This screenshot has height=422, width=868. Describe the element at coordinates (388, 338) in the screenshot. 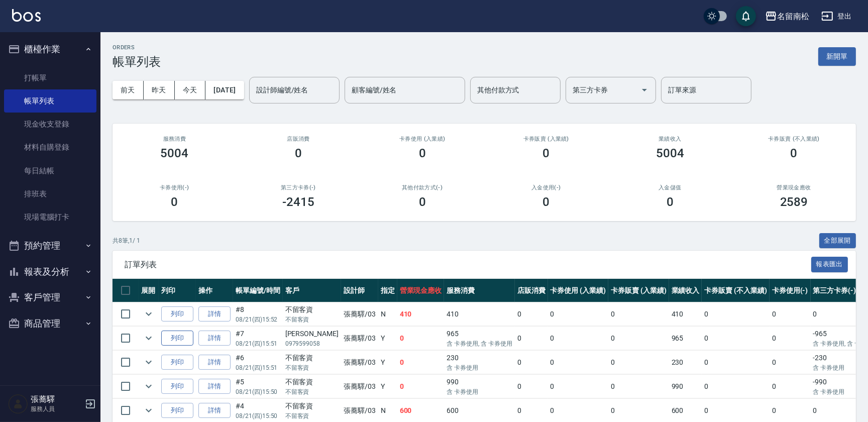

I see `td: Y` at that location.